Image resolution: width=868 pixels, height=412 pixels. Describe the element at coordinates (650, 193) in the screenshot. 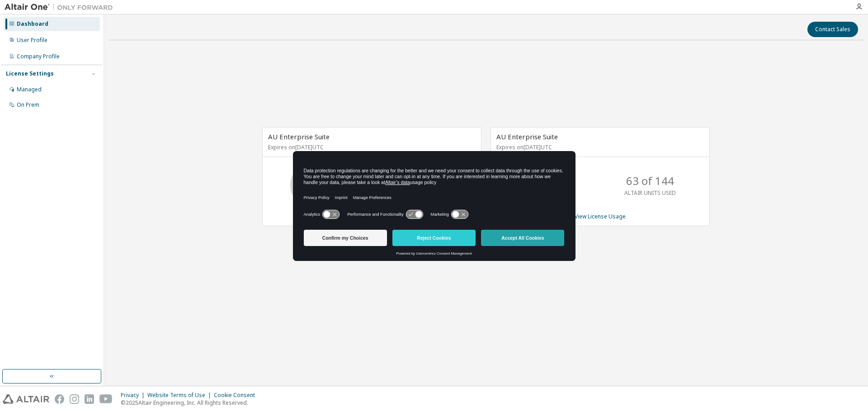

I see `p: ALTAIR UNITS USED` at that location.